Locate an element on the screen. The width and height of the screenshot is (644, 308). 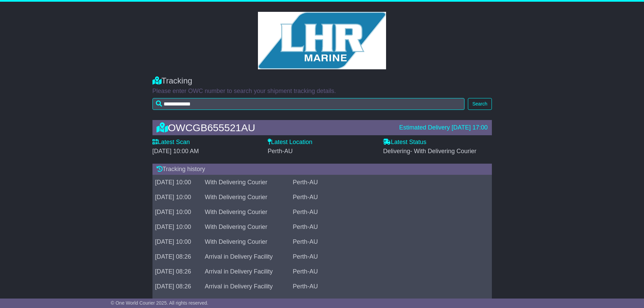
span: - With Delivering Courier is located at coordinates (443, 151).